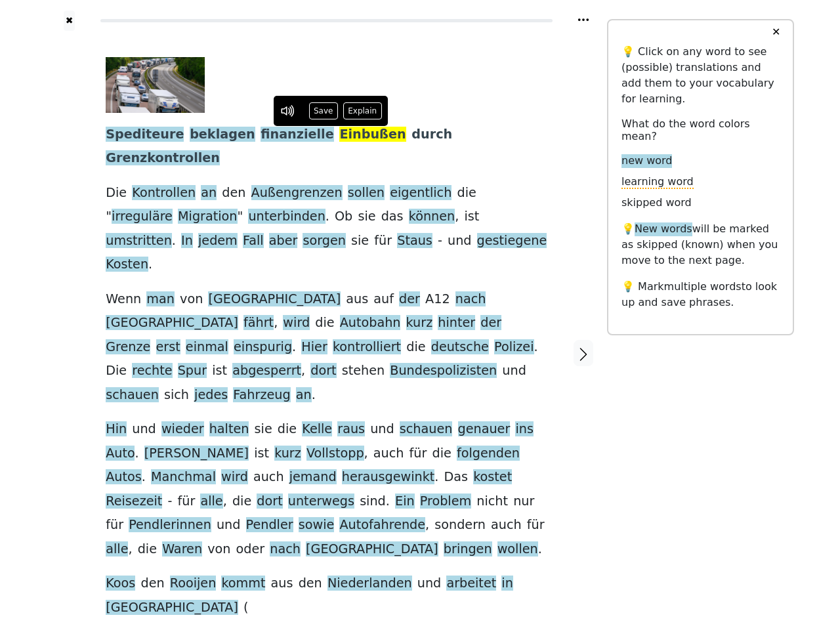 The width and height of the screenshot is (840, 630). What do you see at coordinates (297, 134) in the screenshot?
I see `span: finanzielle` at bounding box center [297, 134].